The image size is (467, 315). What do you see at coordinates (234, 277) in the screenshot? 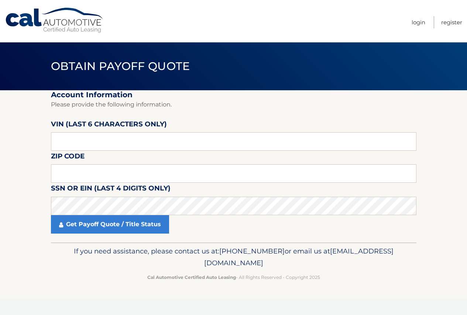
I see `p: - All Rights Reserved - Copyright 2025` at bounding box center [234, 277].